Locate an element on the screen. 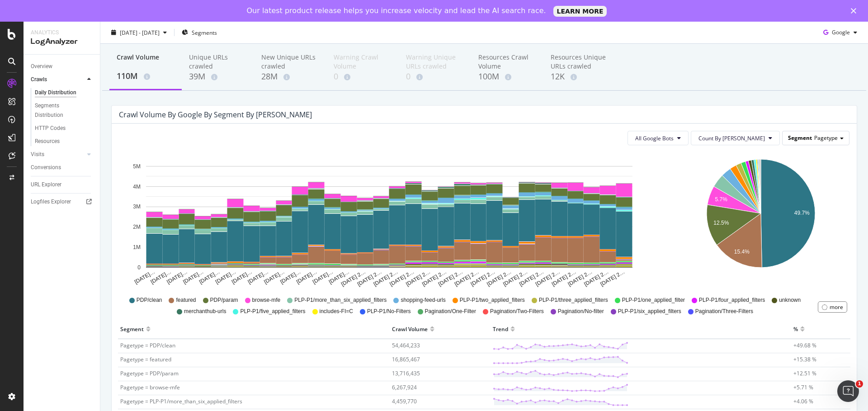  a: Resources is located at coordinates (65, 141).